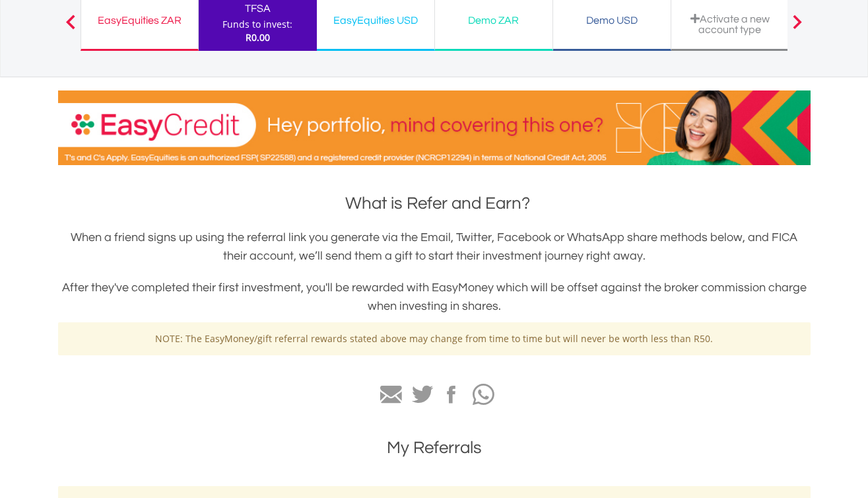 This screenshot has width=868, height=498. Describe the element at coordinates (434, 298) in the screenshot. I see `h3: After they've completed their first investment, you'll be rewarded with EasyMoney which will be o...` at that location.